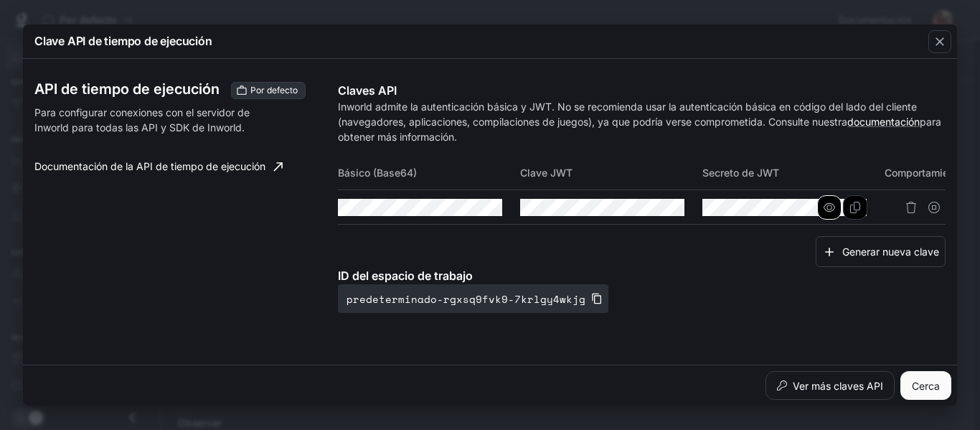  Describe the element at coordinates (924, 173) in the screenshot. I see `font: Comportamiento` at that location.